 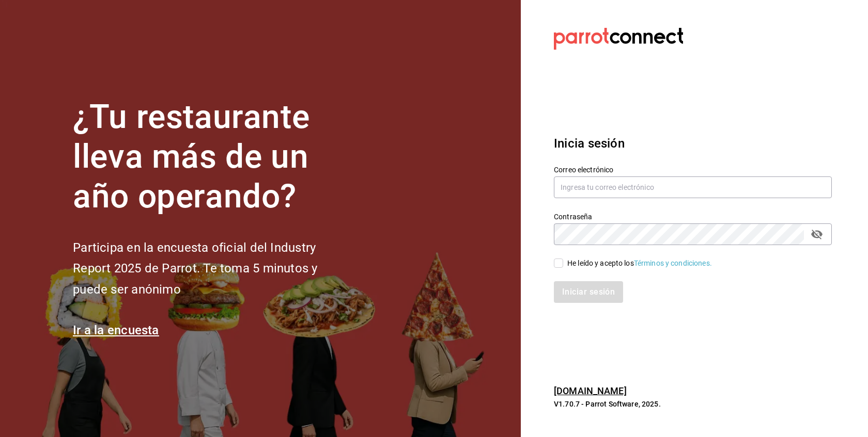 I want to click on label: Contraseña, so click(x=693, y=217).